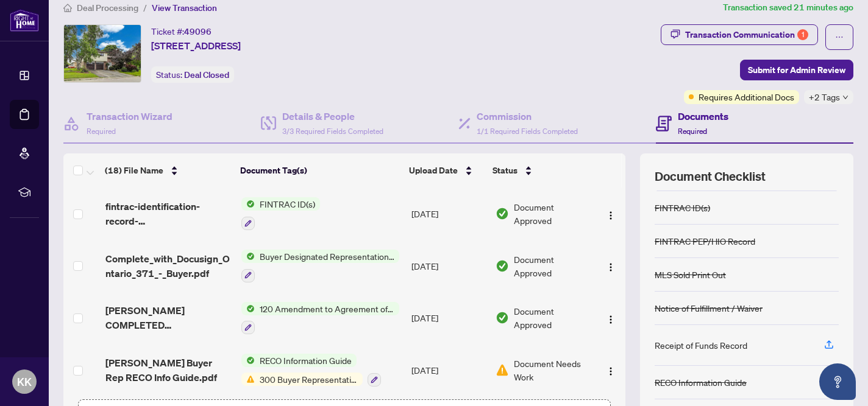 This screenshot has height=406, width=868. What do you see at coordinates (25, 20) in the screenshot?
I see `img: logo` at bounding box center [25, 20].